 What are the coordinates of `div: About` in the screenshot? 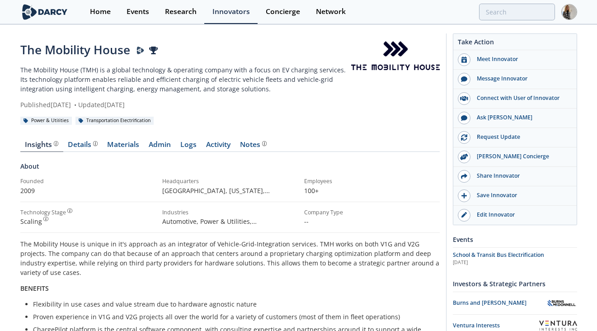 It's located at (230, 169).